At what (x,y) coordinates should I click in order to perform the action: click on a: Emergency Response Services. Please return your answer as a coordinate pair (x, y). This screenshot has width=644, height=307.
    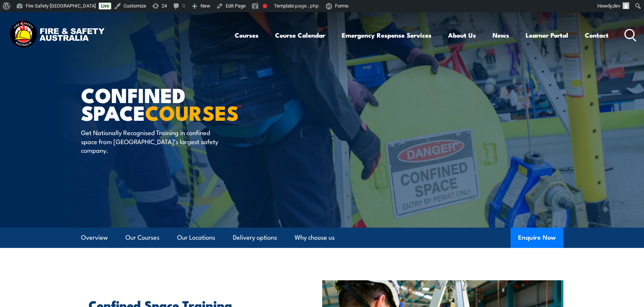
    Looking at the image, I should click on (387, 35).